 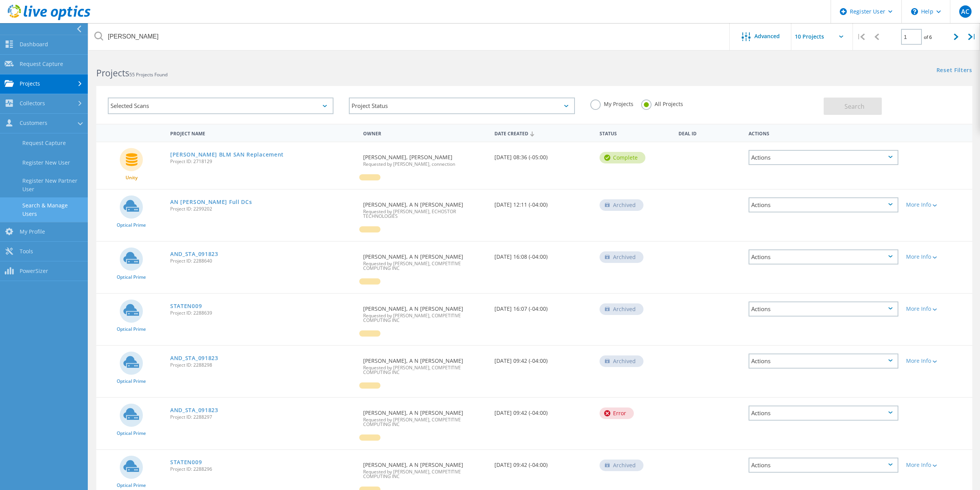 I want to click on span: Project ID: 2288297, so click(x=263, y=417).